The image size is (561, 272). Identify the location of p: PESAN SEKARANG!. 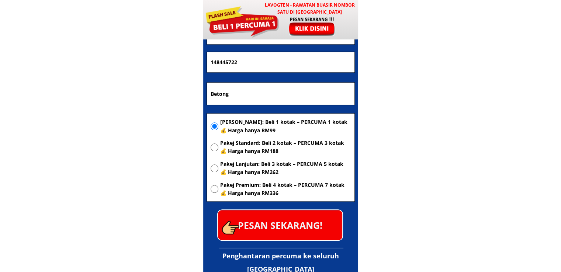
(280, 225).